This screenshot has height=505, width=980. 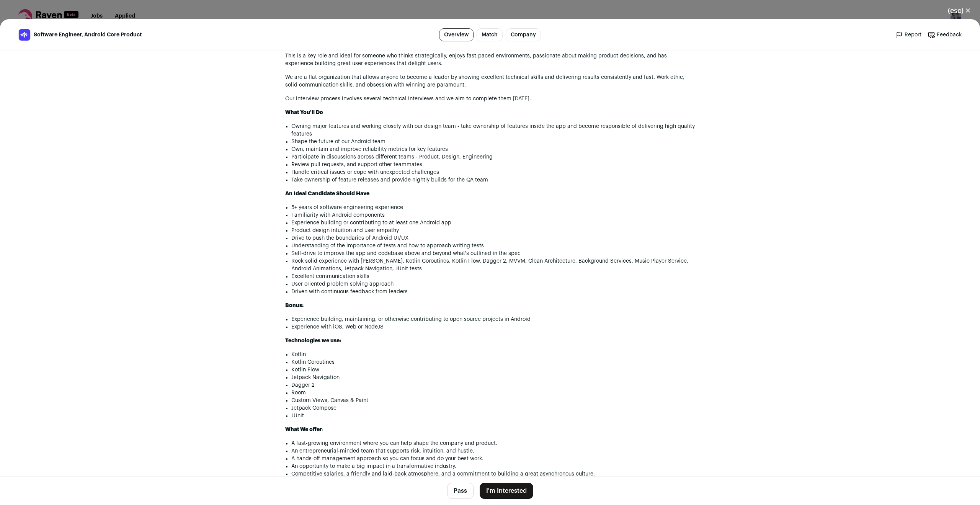 I want to click on button: I'm Interested, so click(x=507, y=491).